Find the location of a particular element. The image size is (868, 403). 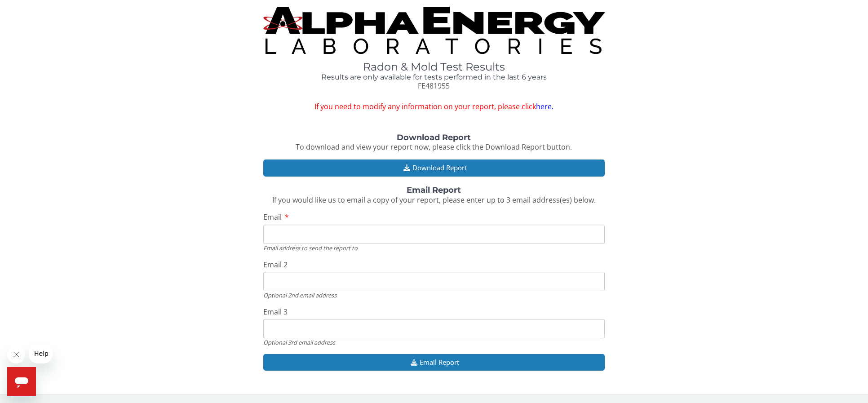

h4: Results are only available for tests performed in the last 6 years is located at coordinates (434, 77).